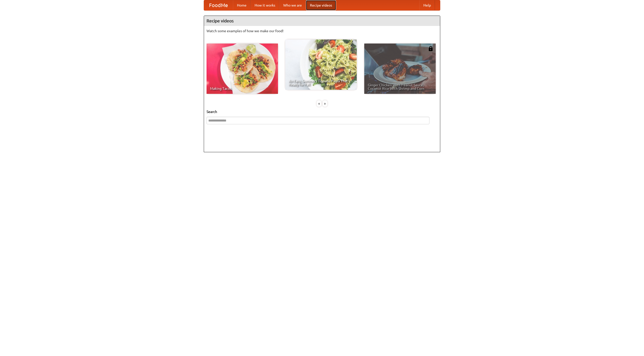 The width and height of the screenshot is (644, 356). Describe the element at coordinates (322, 31) in the screenshot. I see `p: Watch some examples of how we make our food!` at that location.